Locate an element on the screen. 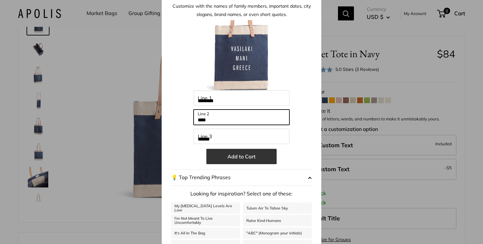 The width and height of the screenshot is (483, 244). p: Looking for inspiration? Select one of these: is located at coordinates (241, 194).